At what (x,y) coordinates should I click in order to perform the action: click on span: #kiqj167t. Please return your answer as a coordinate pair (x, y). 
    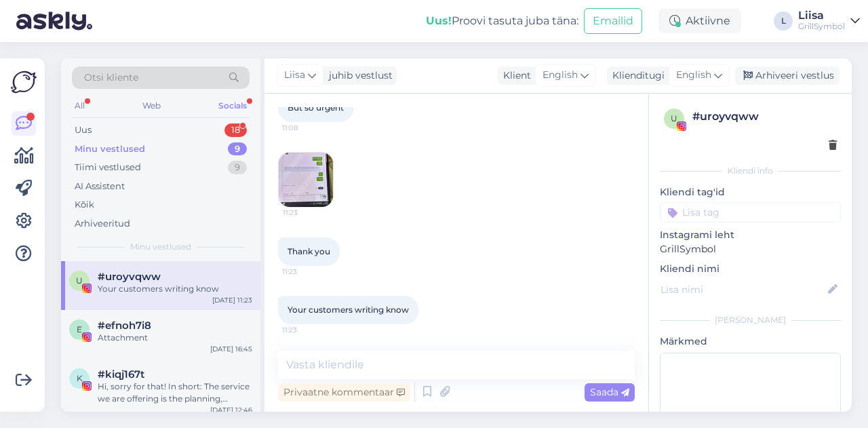
    Looking at the image, I should click on (121, 374).